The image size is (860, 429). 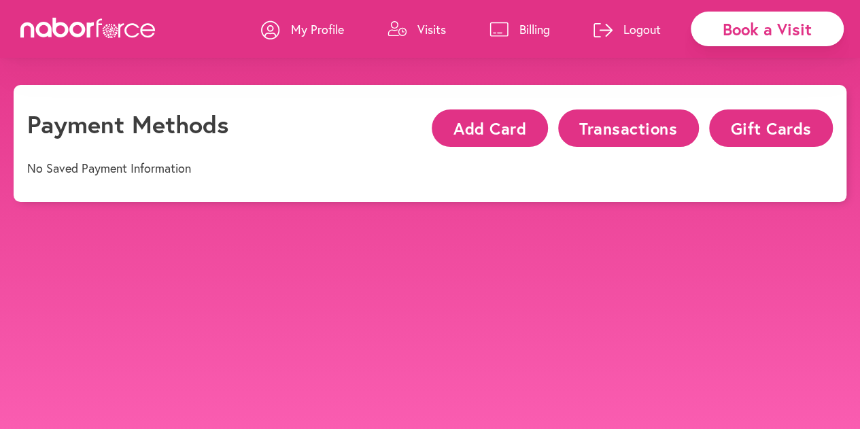 I want to click on button: Transactions, so click(x=628, y=128).